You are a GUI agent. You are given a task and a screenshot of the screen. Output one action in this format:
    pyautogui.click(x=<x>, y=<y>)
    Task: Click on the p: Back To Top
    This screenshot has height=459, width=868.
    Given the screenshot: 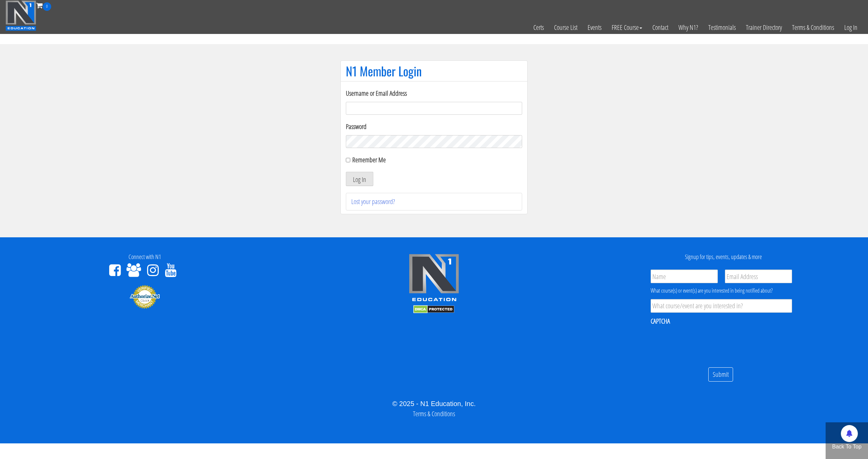 What is the action you would take?
    pyautogui.click(x=847, y=446)
    